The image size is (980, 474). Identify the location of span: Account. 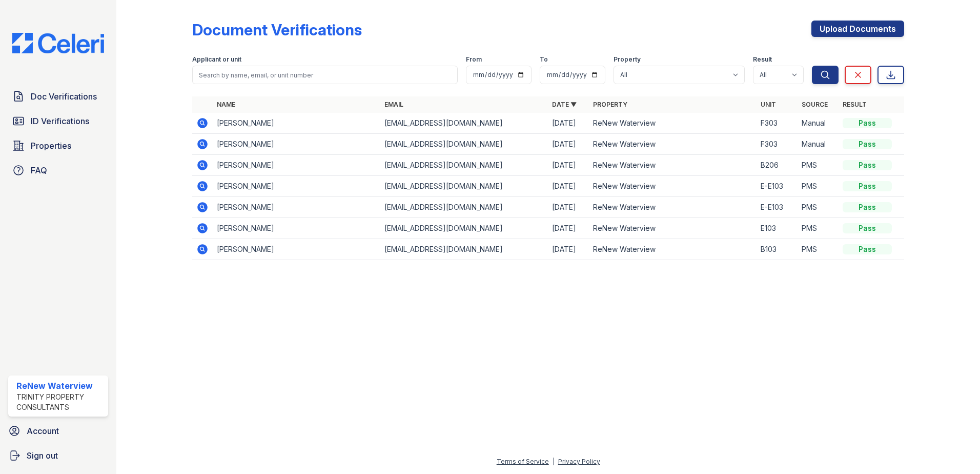
(42, 431).